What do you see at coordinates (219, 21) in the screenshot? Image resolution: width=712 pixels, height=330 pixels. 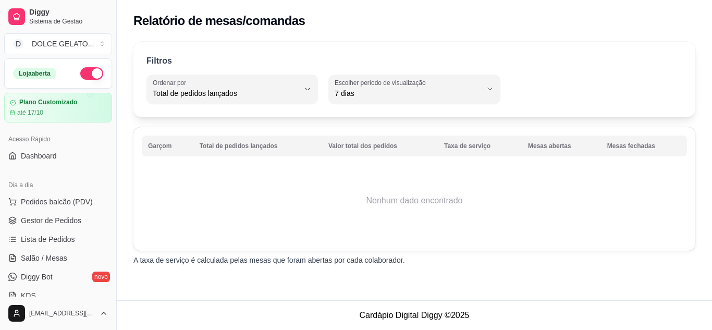 I see `h2: Relatório de mesas/comandas` at bounding box center [219, 21].